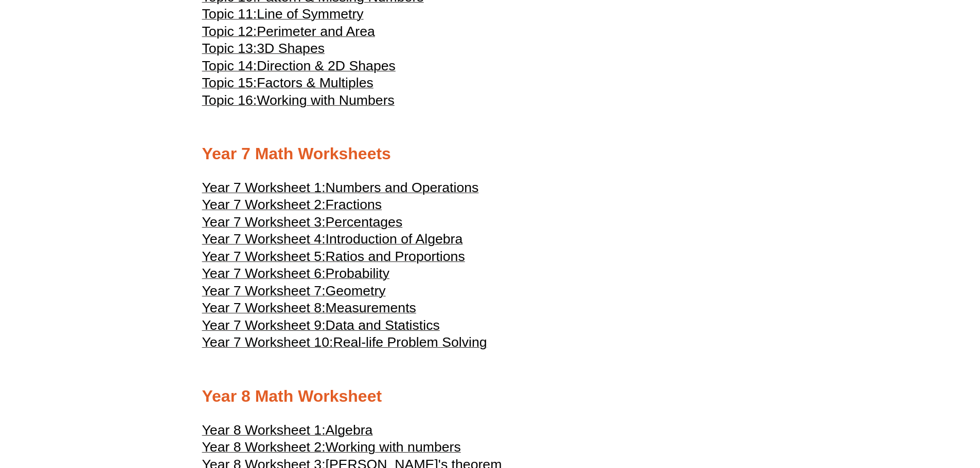 This screenshot has height=468, width=980. I want to click on a: Year 7 Worksheet 2:Fractions, so click(292, 206).